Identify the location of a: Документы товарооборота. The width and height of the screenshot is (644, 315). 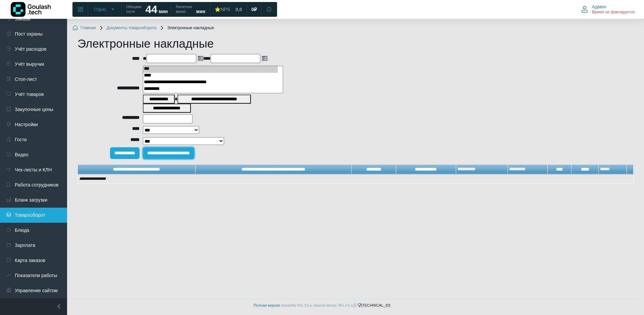
(127, 28).